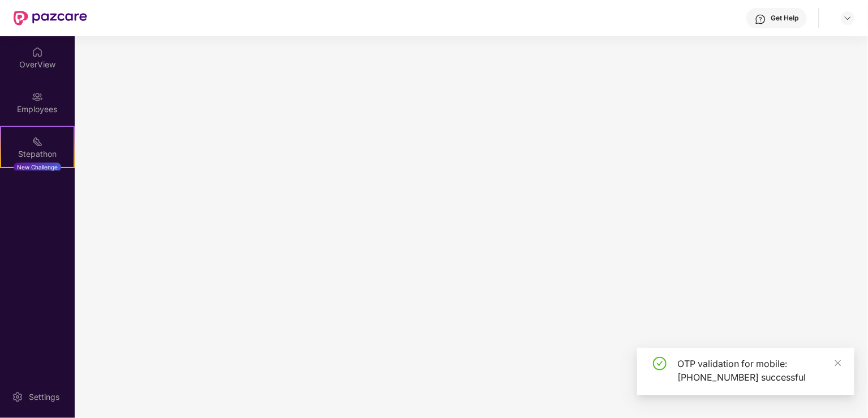  I want to click on div: Get Help, so click(784, 18).